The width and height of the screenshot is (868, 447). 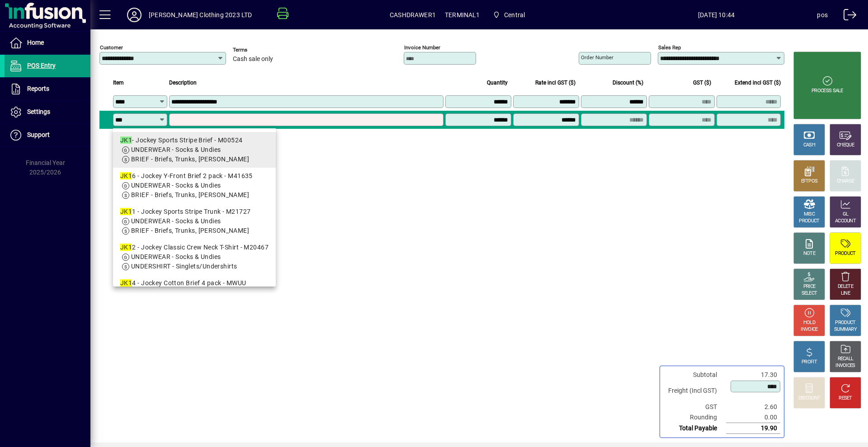 I want to click on span: Terms, so click(x=260, y=50).